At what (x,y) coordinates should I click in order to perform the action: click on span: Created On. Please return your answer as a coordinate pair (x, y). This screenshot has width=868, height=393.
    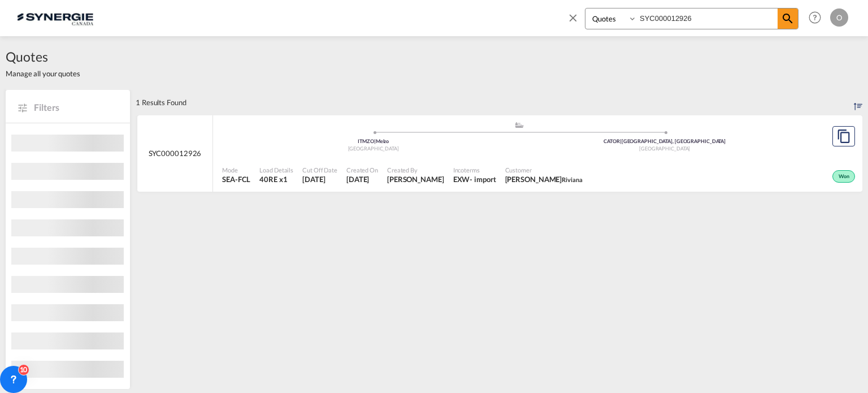
    Looking at the image, I should click on (362, 170).